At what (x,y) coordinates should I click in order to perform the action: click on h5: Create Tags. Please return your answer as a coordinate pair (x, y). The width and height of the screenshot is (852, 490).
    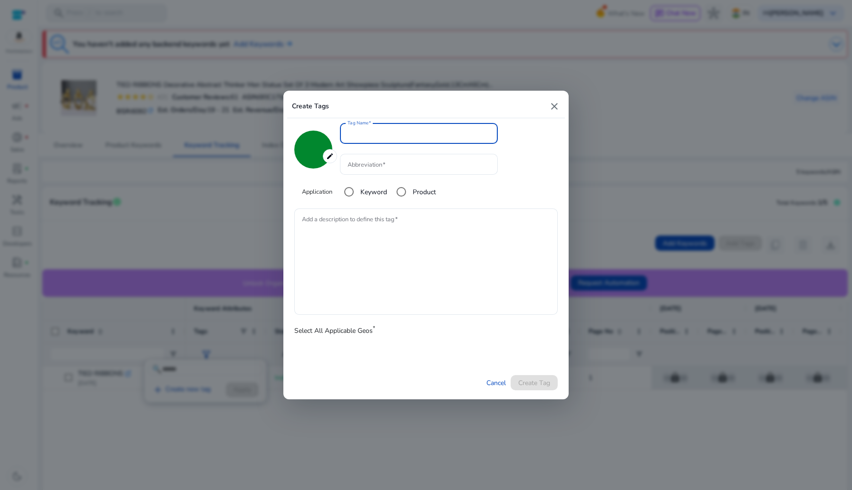
    Looking at the image, I should click on (310, 106).